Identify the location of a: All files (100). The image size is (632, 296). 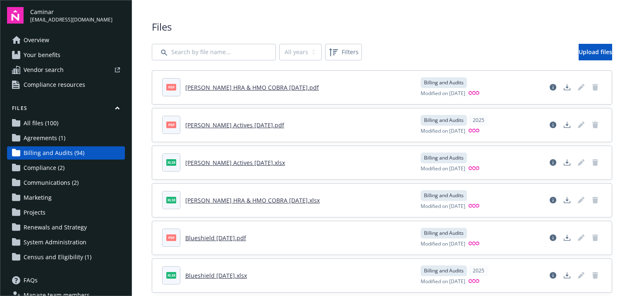
(66, 123).